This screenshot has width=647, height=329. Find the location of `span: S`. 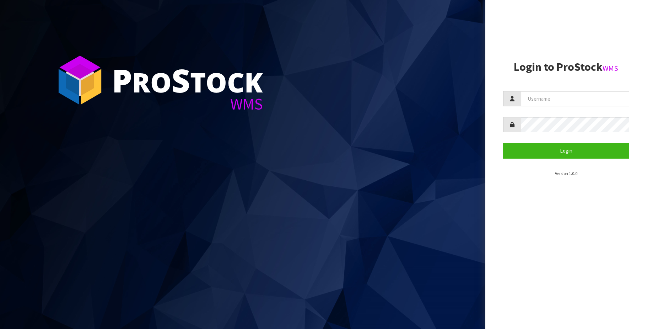

span: S is located at coordinates (181, 80).